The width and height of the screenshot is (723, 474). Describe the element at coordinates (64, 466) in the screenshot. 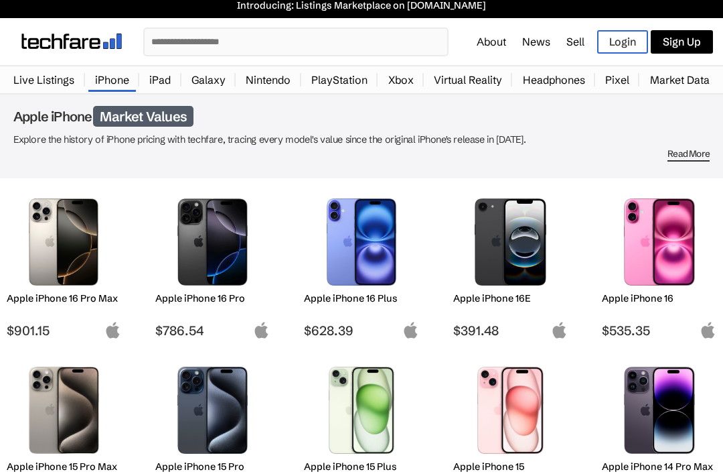

I see `h2: Apple iPhone 15 Pro Max` at that location.